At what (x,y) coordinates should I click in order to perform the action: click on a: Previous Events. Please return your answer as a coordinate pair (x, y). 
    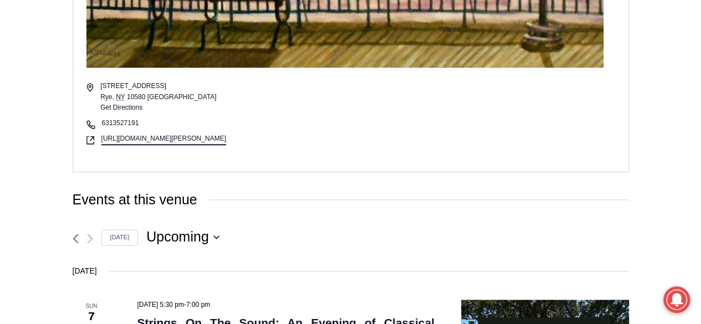
    Looking at the image, I should click on (75, 238).